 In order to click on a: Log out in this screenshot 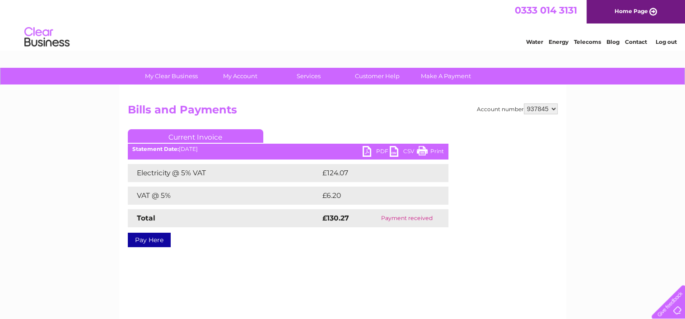, I will do `click(666, 42)`.